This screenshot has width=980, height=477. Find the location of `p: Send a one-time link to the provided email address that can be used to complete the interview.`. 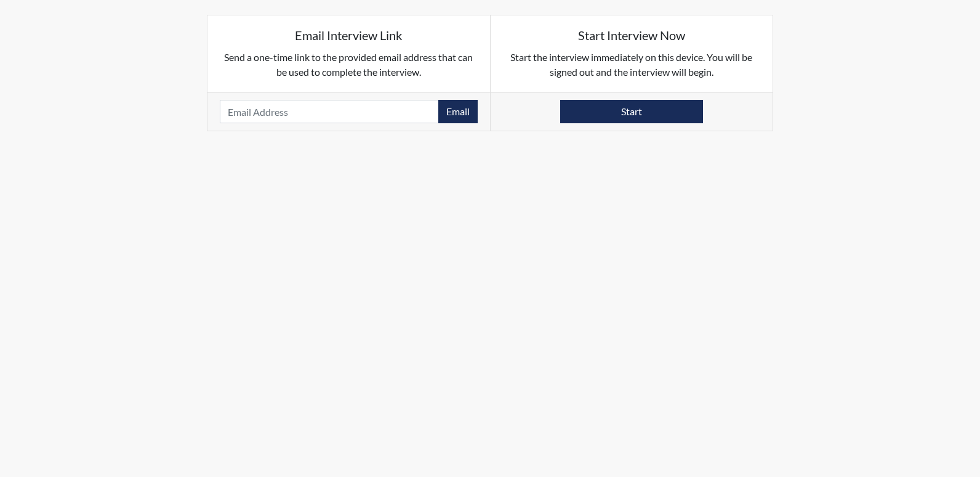

p: Send a one-time link to the provided email address that can be used to complete the interview. is located at coordinates (348, 65).